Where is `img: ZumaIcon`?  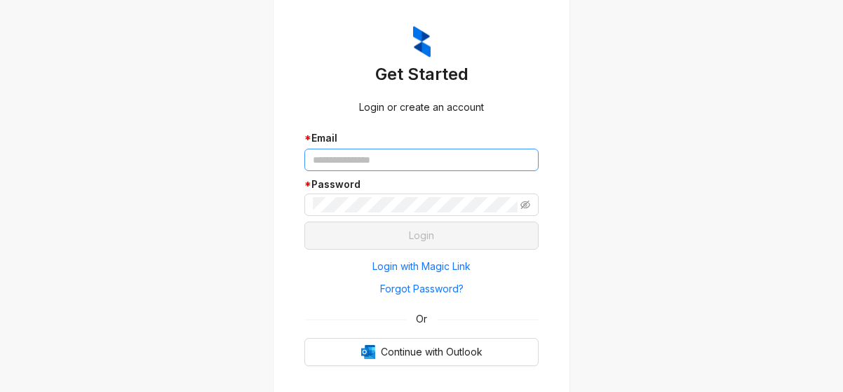
img: ZumaIcon is located at coordinates (422, 42).